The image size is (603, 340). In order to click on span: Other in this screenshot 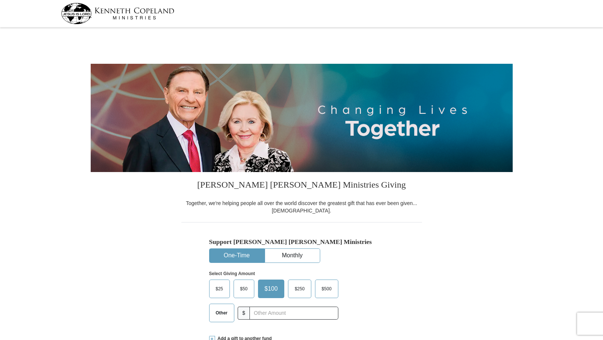, I will do `click(222, 313)`.